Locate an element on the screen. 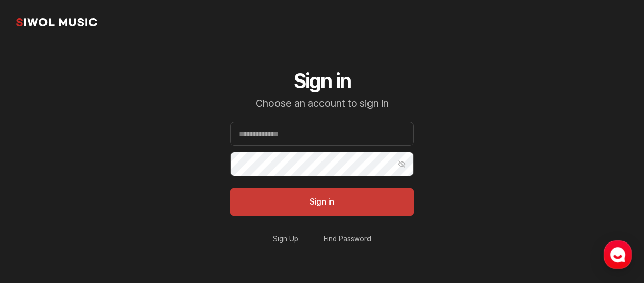 This screenshot has height=283, width=644. a: Sign Up is located at coordinates (286, 239).